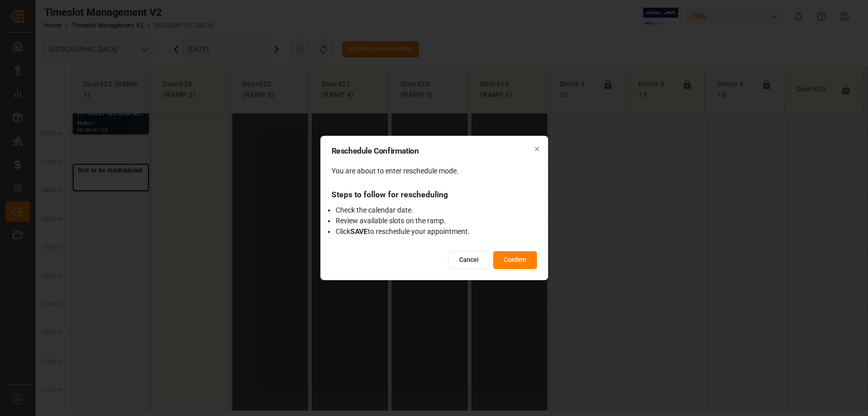  What do you see at coordinates (515, 260) in the screenshot?
I see `button: Confirm` at bounding box center [515, 260].